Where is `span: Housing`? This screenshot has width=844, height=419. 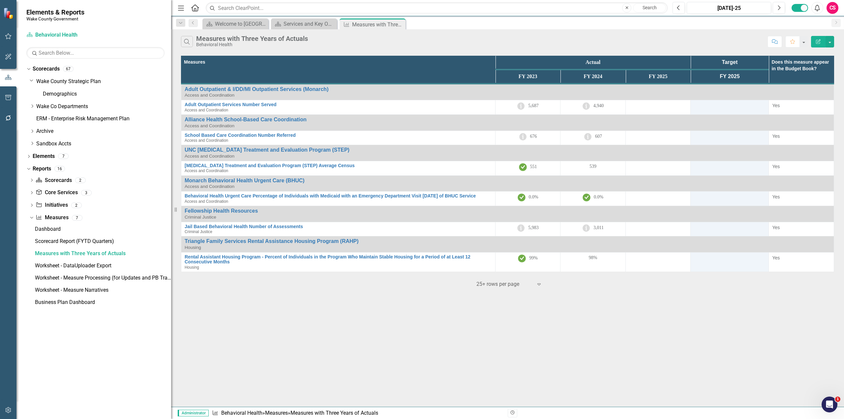 span: Housing is located at coordinates (192, 267).